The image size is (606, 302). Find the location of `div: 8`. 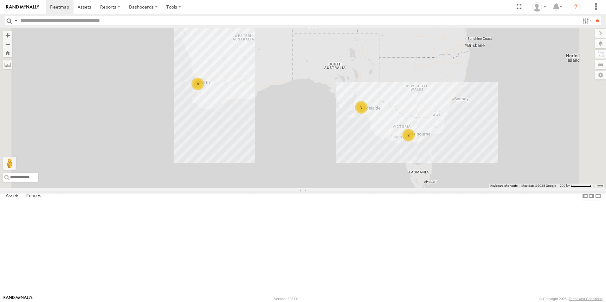

div: 8 is located at coordinates (198, 84).